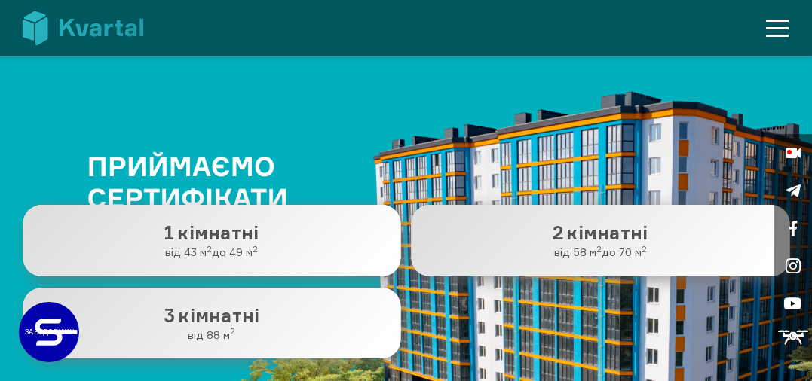  Describe the element at coordinates (50, 332) in the screenshot. I see `text: ЗАБУДОВНИК` at that location.